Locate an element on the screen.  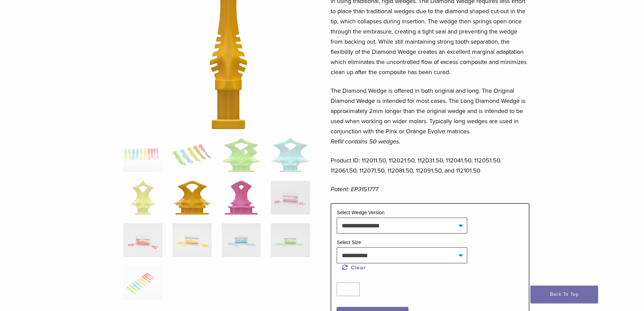
label: Select Size is located at coordinates (349, 242).